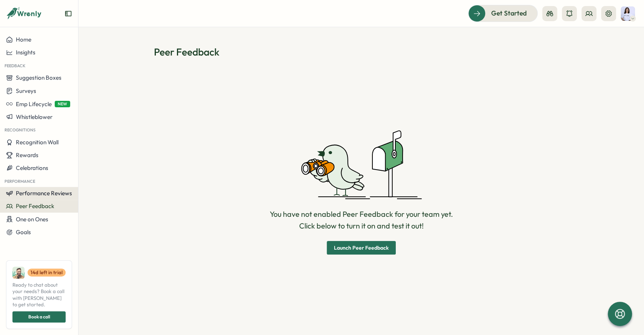  What do you see at coordinates (361, 248) in the screenshot?
I see `span: Launch Peer Feedback` at bounding box center [361, 248].